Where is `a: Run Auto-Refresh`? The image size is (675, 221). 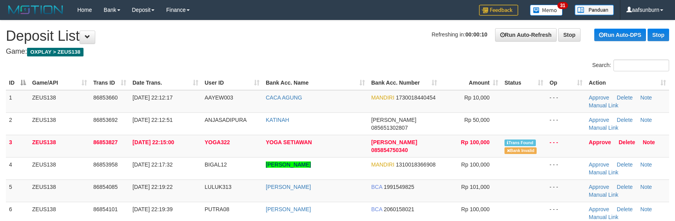 a: Run Auto-Refresh is located at coordinates (526, 35).